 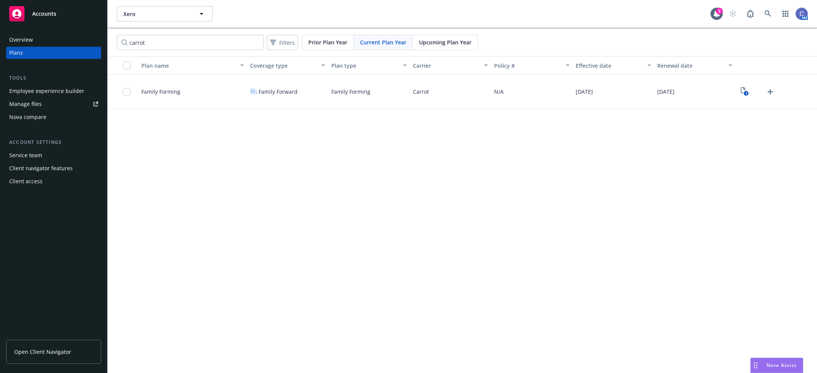 What do you see at coordinates (54, 169) in the screenshot?
I see `a: Client navigator features` at bounding box center [54, 169].